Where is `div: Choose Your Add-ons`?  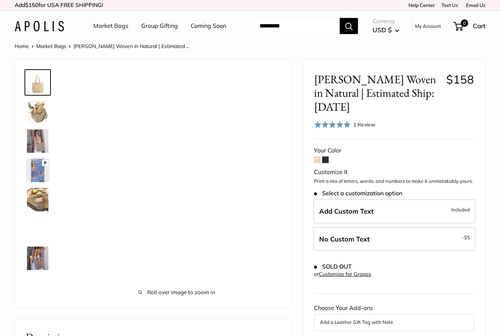
div: Choose Your Add-ons is located at coordinates (394, 316).